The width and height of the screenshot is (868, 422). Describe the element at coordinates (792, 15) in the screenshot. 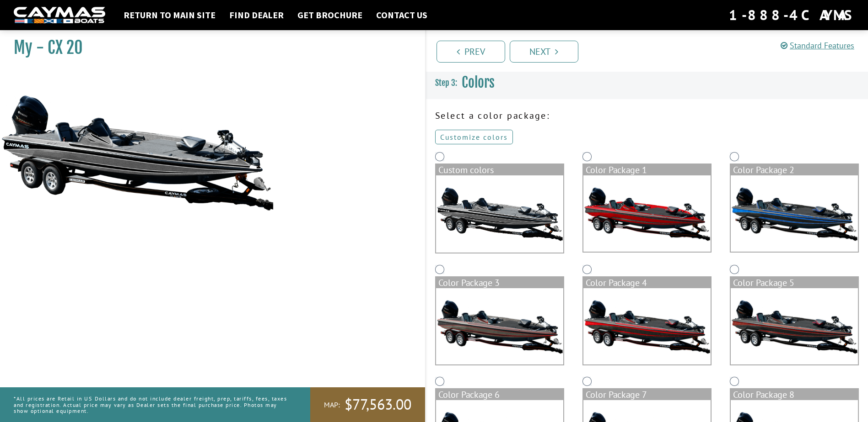

I see `div: 1-888-4CAYMAS` at that location.